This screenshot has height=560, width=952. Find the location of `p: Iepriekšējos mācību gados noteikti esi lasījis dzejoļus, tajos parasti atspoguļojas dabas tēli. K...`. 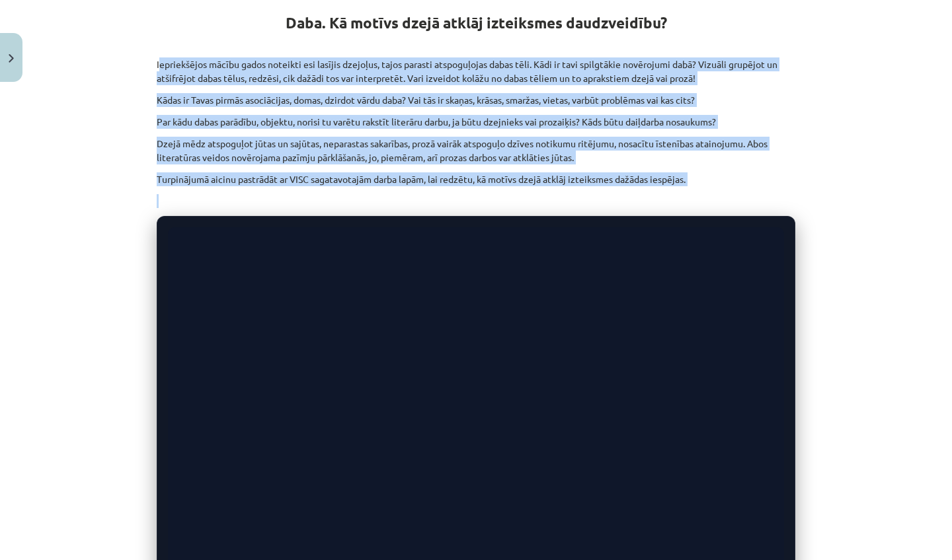

p: Iepriekšējos mācību gados noteikti esi lasījis dzejoļus, tajos parasti atspoguļojas dabas tēli. K... is located at coordinates (476, 71).